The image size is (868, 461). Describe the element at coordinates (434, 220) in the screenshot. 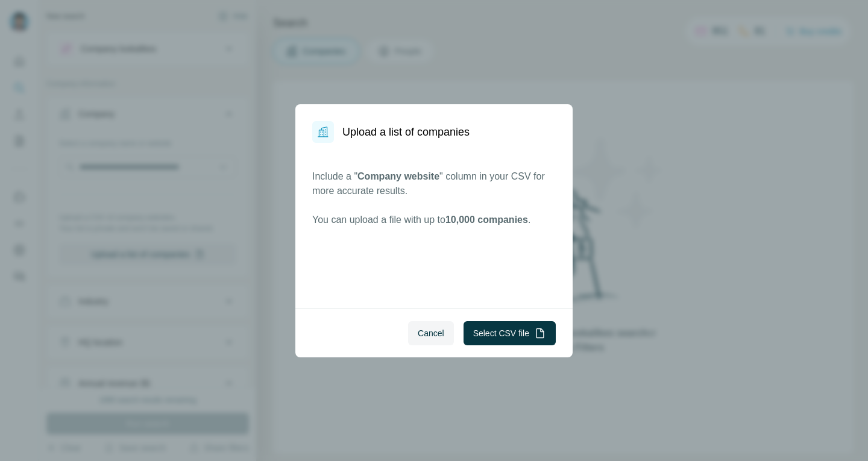

I see `p: You can upload a file with up to .` at that location.